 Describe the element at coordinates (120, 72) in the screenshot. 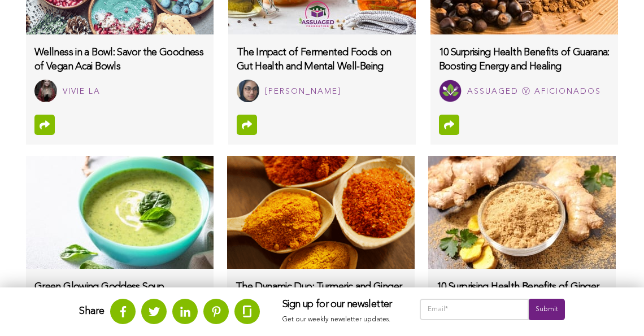

I see `a: Wellness in a Bowl: Savor the Goodness of Vegan Acai Bowls Vivie La Vivie La` at that location.